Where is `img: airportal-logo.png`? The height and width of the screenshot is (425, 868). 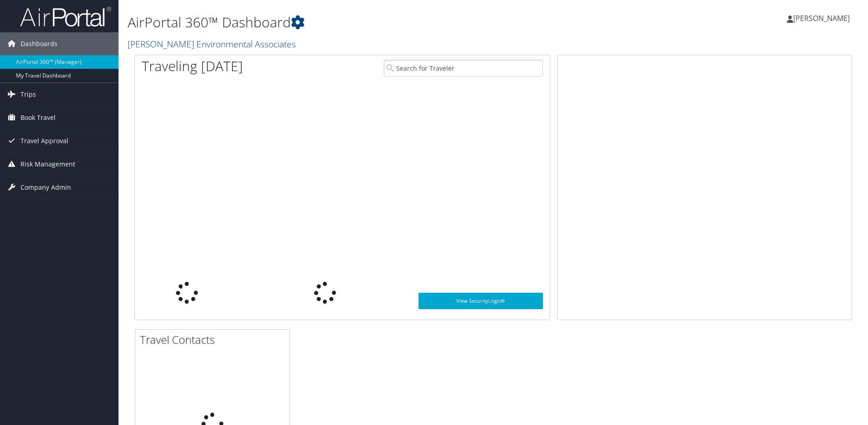
img: airportal-logo.png is located at coordinates (66, 16).